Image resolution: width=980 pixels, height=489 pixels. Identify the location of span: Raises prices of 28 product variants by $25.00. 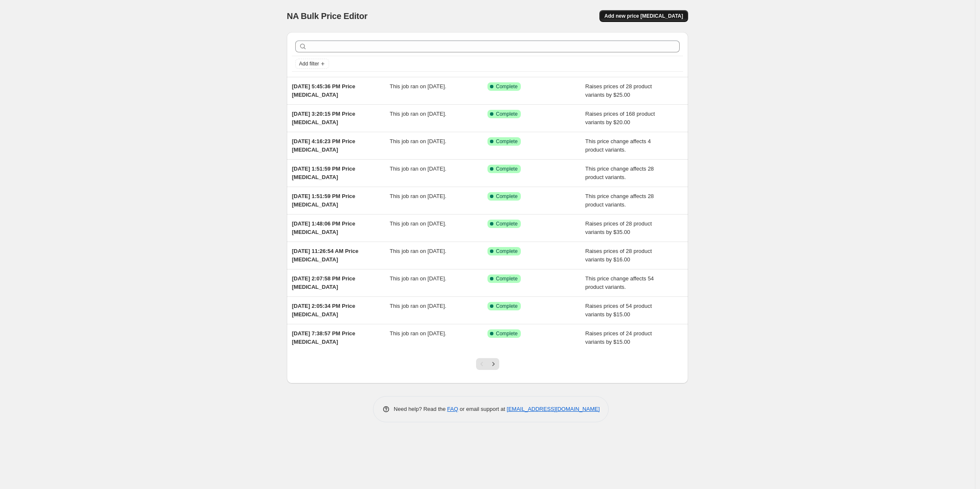
(619, 90).